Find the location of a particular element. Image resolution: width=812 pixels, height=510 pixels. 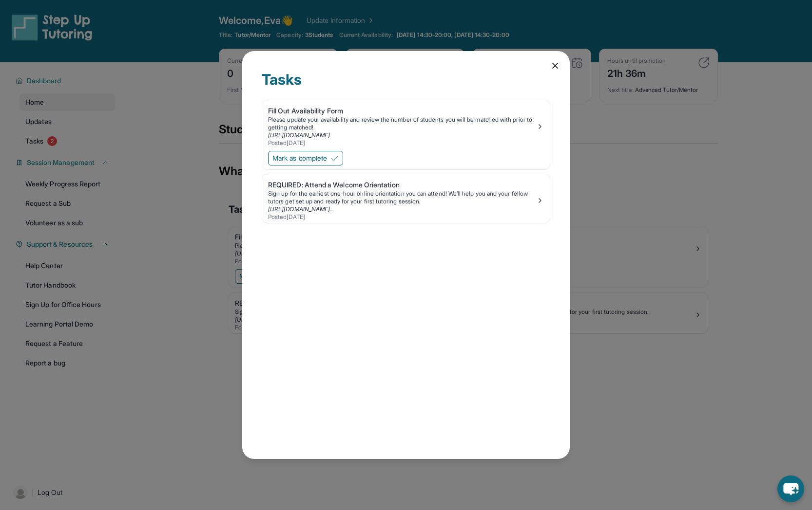

div: REQUIRED: Attend a Welcome Orientation is located at coordinates (402, 185).